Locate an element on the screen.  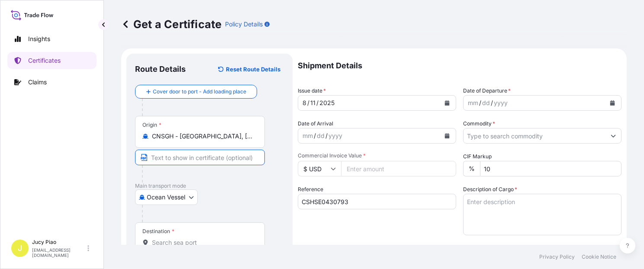
p: Claims is located at coordinates (37, 82).